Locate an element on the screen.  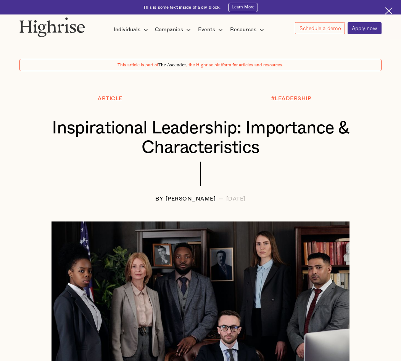
span: , the Highrise platform for articles and resources. is located at coordinates (235, 65).